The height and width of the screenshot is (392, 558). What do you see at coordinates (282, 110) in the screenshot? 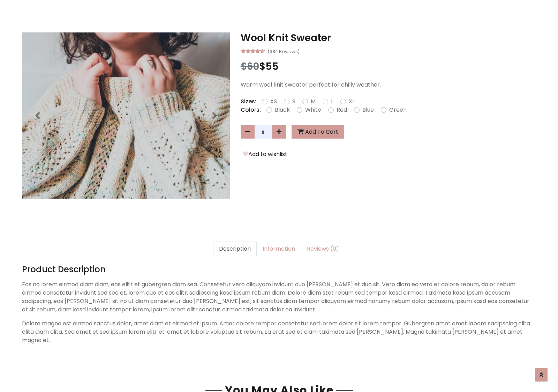
I see `label: Black` at bounding box center [282, 110].